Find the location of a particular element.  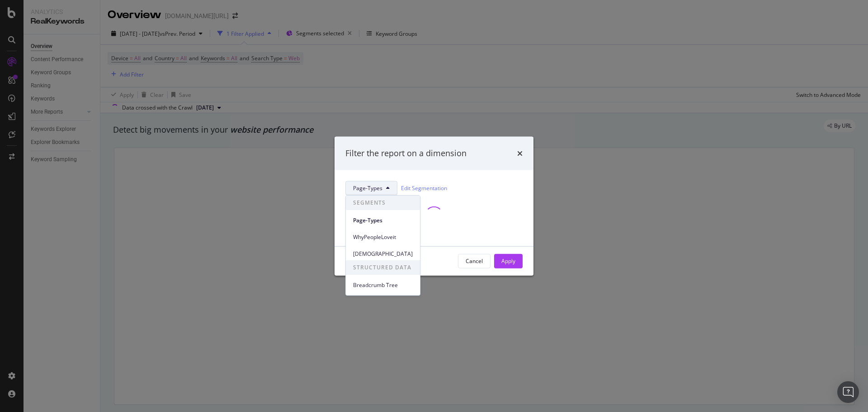

span: SEGMENTS is located at coordinates (383, 203).